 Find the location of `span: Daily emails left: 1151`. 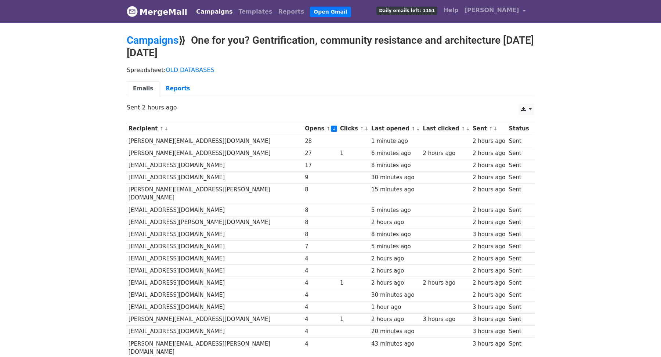

span: Daily emails left: 1151 is located at coordinates (407, 11).